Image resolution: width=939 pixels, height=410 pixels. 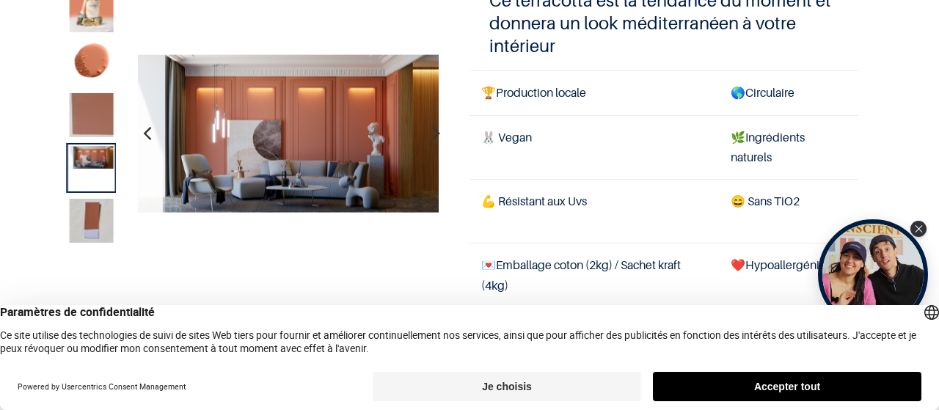 I want to click on td: ❤️Hypoallergénique, so click(x=789, y=275).